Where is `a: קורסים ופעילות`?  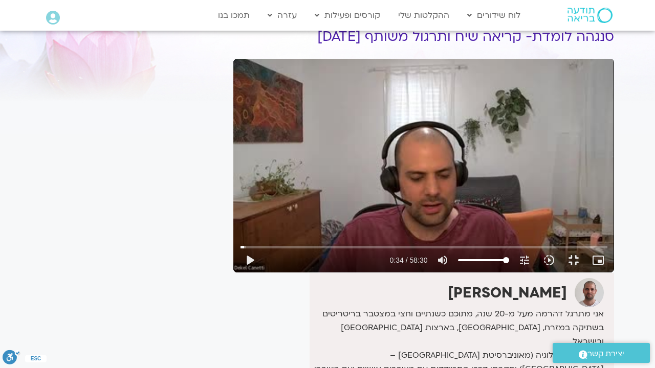
a: קורסים ופעילות is located at coordinates (347, 15).